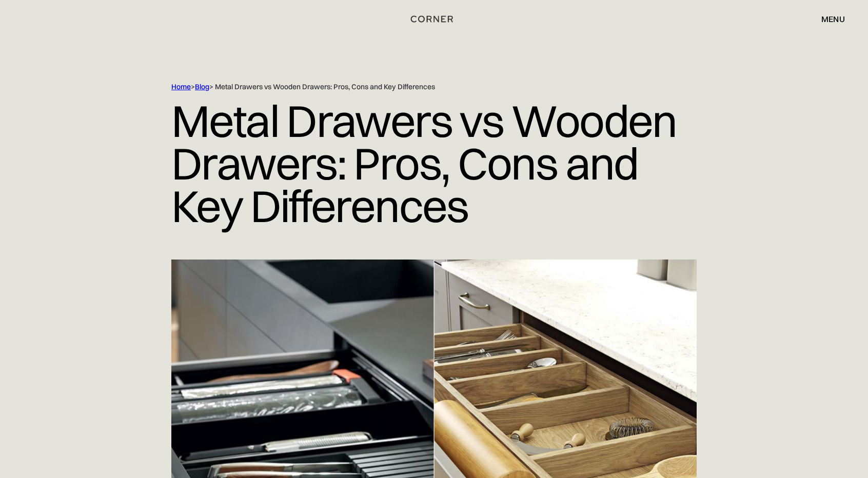 The image size is (868, 478). Describe the element at coordinates (412, 87) in the screenshot. I see `div: > > Metal Drawers vs Wooden Drawers: Pros, Cons and Key Differences` at that location.